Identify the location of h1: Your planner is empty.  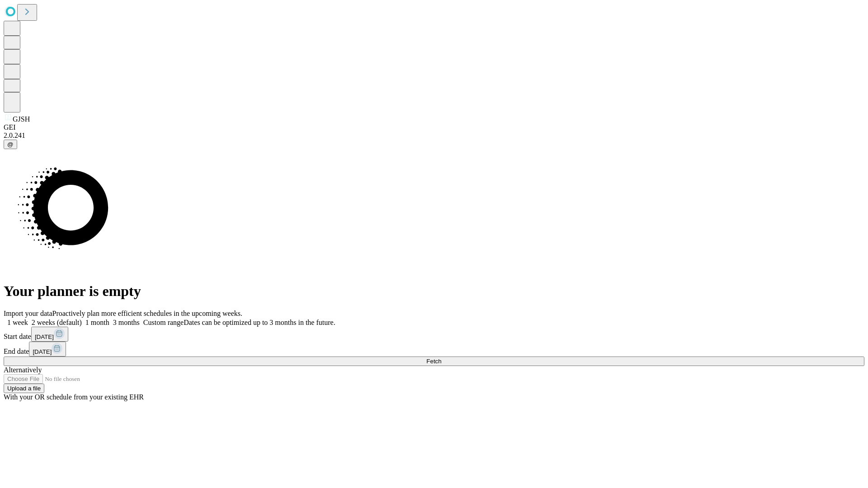
(434, 291).